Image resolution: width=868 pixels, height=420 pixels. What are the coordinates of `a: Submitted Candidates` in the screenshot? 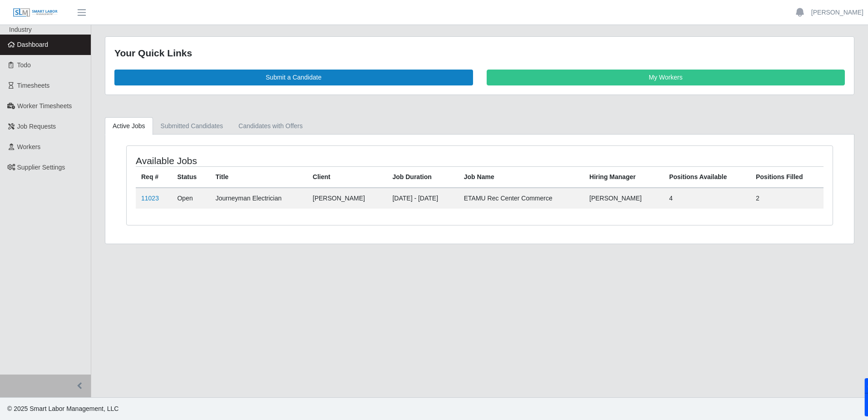 It's located at (192, 126).